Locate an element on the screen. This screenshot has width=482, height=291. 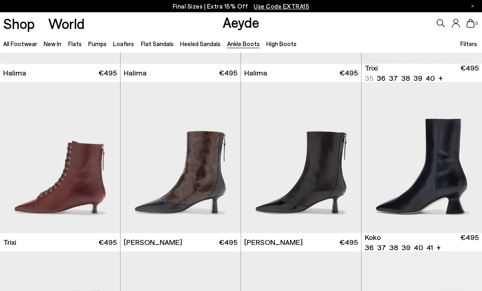
a: World is located at coordinates (66, 23).